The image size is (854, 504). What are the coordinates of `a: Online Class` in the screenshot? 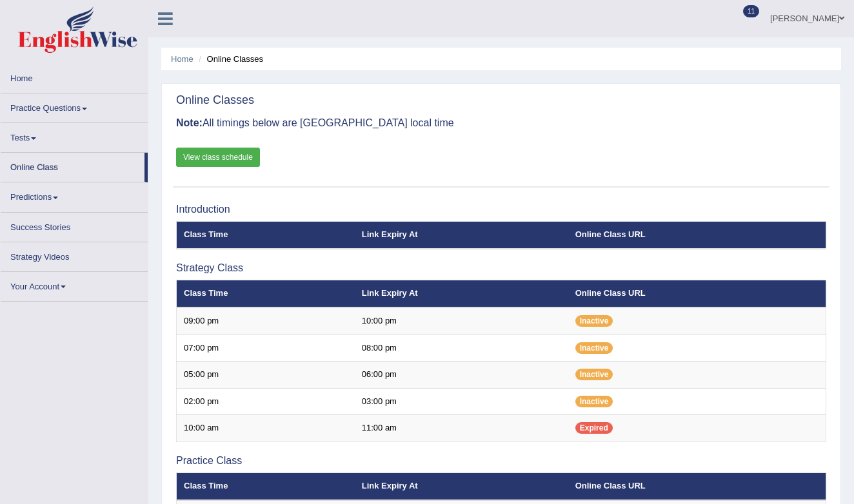 It's located at (73, 165).